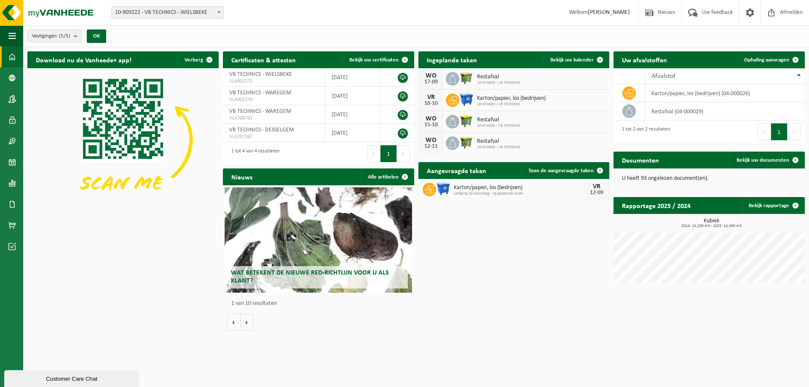  What do you see at coordinates (431, 147) in the screenshot?
I see `div: 12-11` at bounding box center [431, 147].